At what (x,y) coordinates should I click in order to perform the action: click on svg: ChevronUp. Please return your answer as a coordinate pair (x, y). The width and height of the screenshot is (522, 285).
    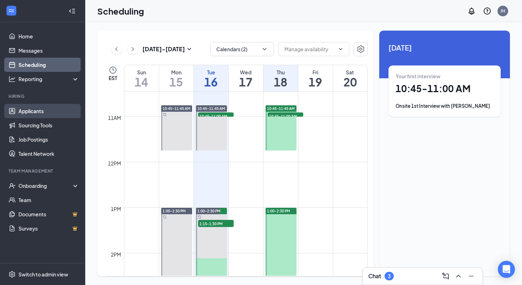
    Looking at the image, I should click on (459, 276).